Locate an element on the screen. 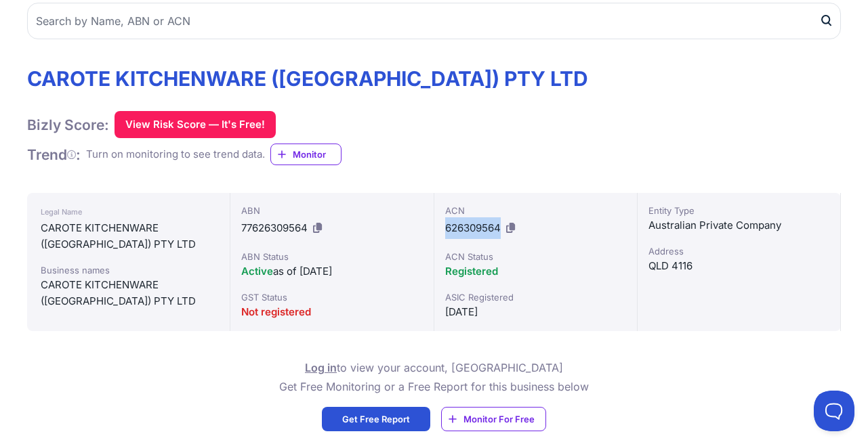  div: GST Status is located at coordinates (331, 297).